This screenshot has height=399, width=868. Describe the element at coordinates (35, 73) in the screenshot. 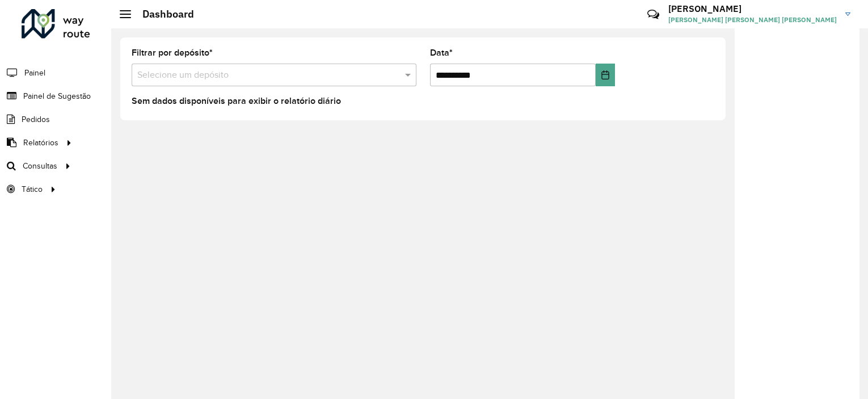

I see `span: Painel` at that location.